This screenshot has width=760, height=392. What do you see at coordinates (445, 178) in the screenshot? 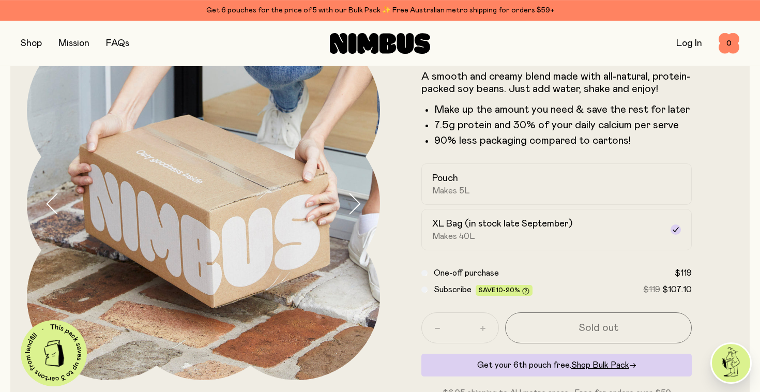
I see `h2: Pouch` at bounding box center [445, 178].